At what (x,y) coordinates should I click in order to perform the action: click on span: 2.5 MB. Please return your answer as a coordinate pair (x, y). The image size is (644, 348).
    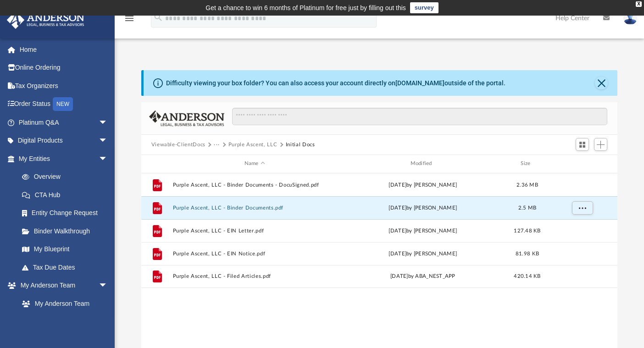
    Looking at the image, I should click on (527, 207).